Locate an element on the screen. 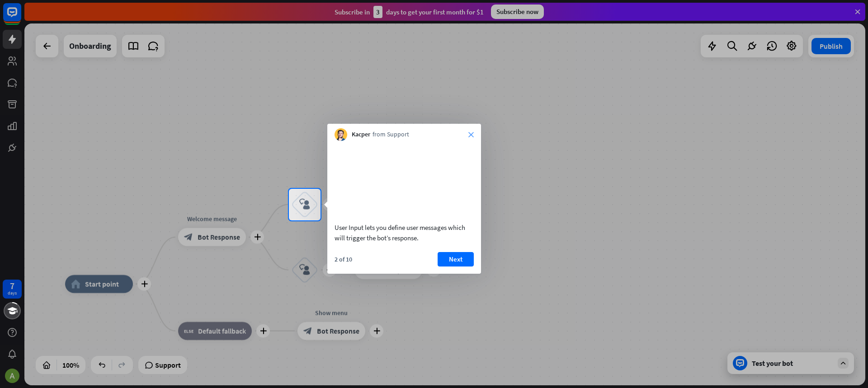 The height and width of the screenshot is (388, 868). span: Kacper is located at coordinates (361, 135).